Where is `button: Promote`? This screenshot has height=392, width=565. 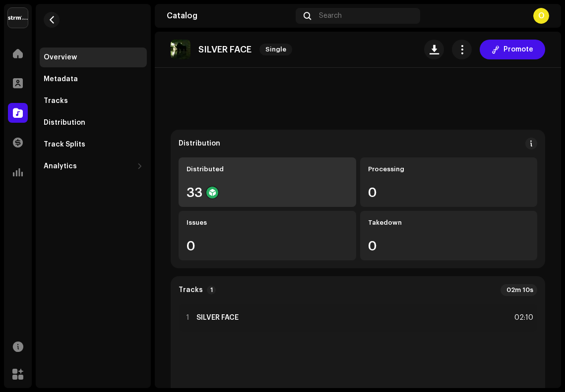
button: Promote is located at coordinates (512, 50).